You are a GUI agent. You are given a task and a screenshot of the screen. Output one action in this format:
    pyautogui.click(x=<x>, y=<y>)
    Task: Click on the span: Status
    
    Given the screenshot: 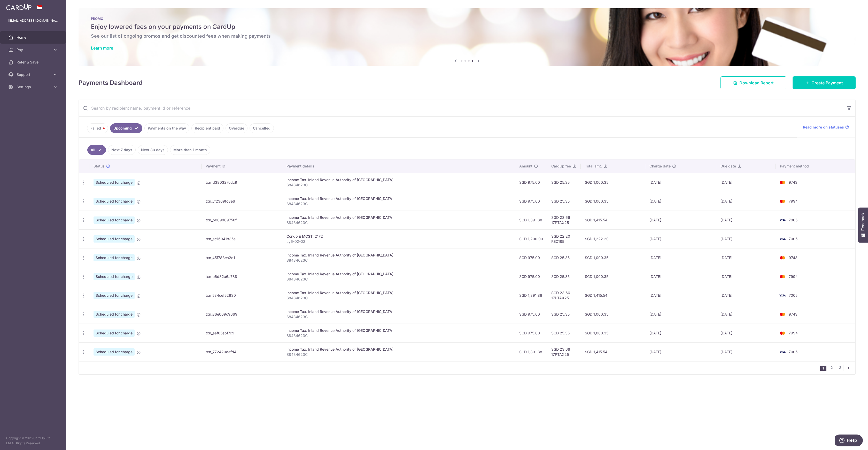 What is the action you would take?
    pyautogui.click(x=99, y=166)
    